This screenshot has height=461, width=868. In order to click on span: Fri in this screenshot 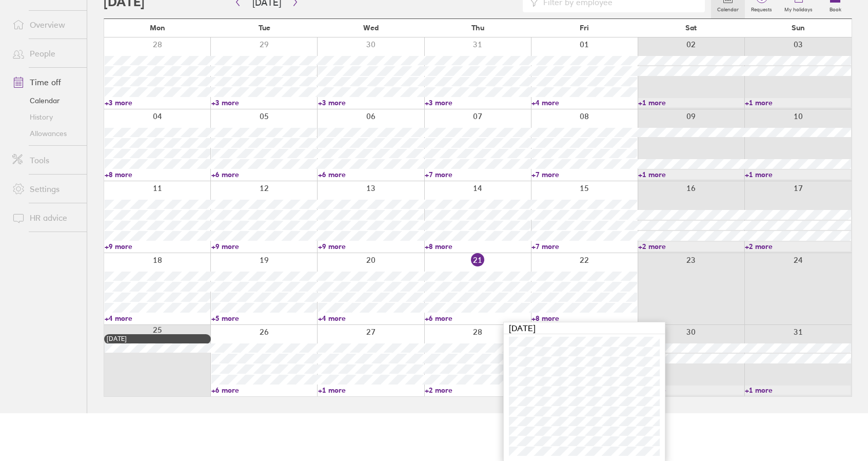, I will do `click(585, 28)`.